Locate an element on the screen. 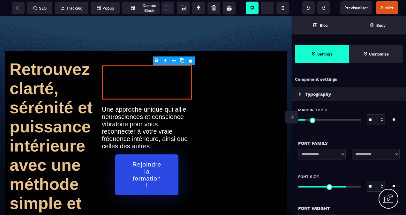 The height and width of the screenshot is (215, 406). span: Previsualiser is located at coordinates (356, 8).